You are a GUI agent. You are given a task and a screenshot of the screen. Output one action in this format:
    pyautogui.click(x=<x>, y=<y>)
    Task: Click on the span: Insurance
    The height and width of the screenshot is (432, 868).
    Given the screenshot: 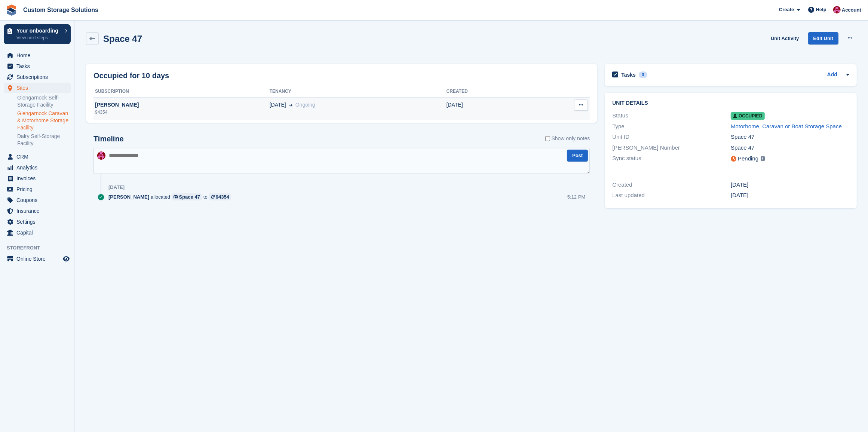 What is the action you would take?
    pyautogui.click(x=39, y=211)
    